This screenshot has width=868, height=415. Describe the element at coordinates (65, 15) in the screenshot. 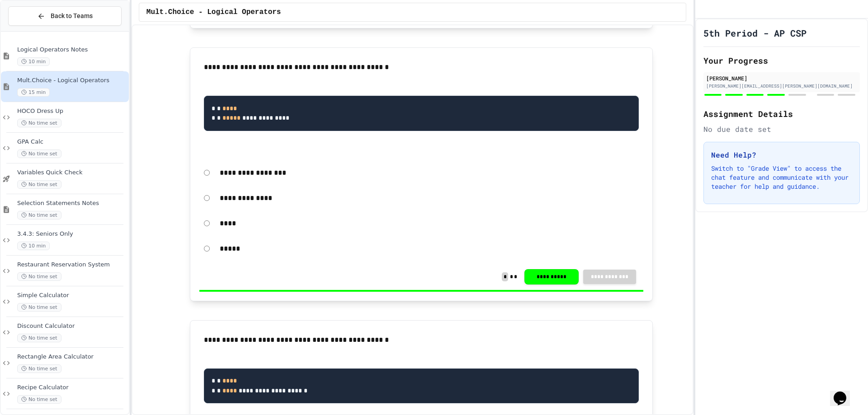

I see `button: Back to Teams` at that location.